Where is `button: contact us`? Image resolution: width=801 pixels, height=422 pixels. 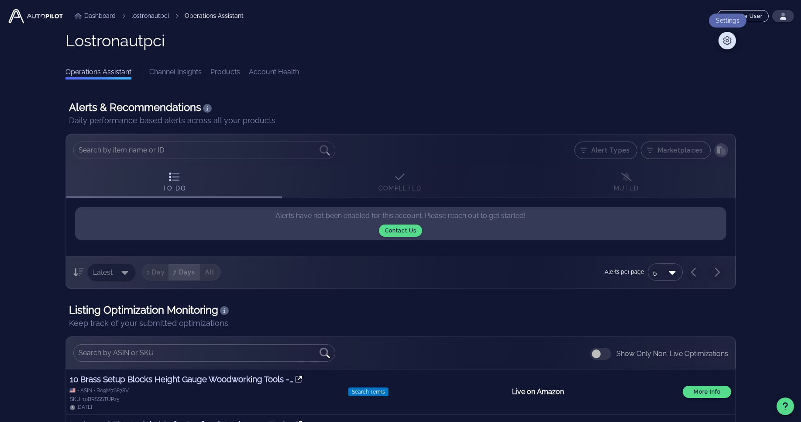
button: contact us is located at coordinates (400, 230).